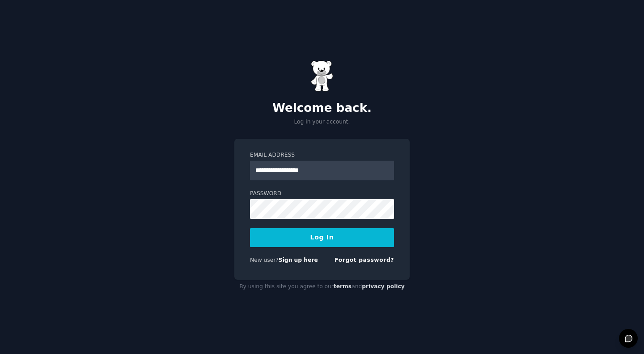  Describe the element at coordinates (322, 76) in the screenshot. I see `img: Gummy Bear` at that location.